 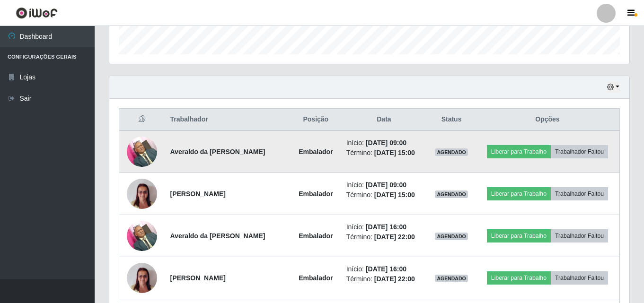 What do you see at coordinates (451, 120) in the screenshot?
I see `th: Status` at bounding box center [451, 120].